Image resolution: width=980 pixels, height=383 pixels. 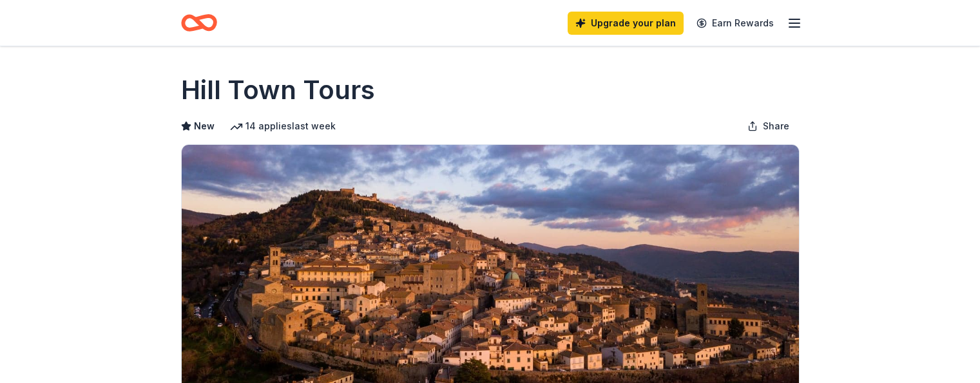 What do you see at coordinates (735, 23) in the screenshot?
I see `a: Earn Rewards` at bounding box center [735, 23].